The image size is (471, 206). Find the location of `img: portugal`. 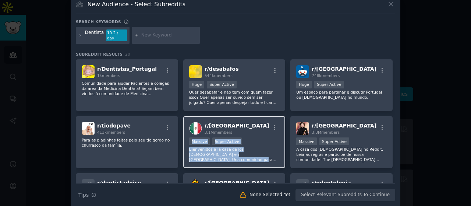

img: portugal is located at coordinates (302, 71).